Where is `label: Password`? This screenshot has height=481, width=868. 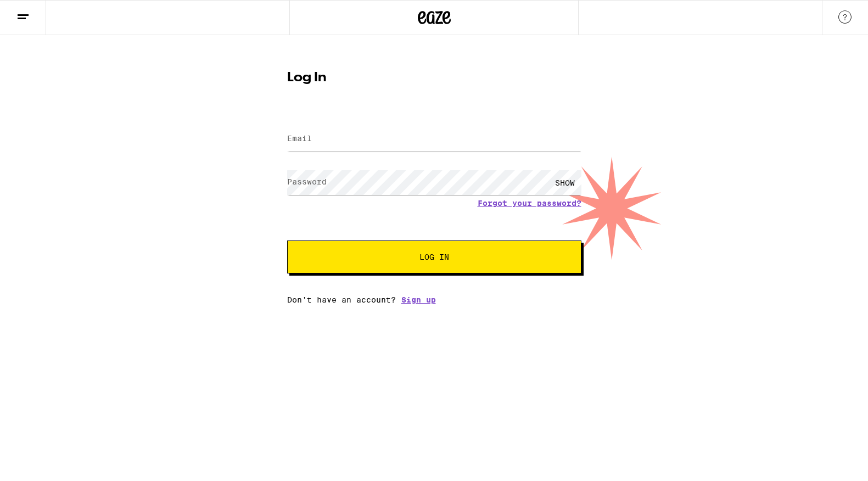
label: Password is located at coordinates (307, 182).